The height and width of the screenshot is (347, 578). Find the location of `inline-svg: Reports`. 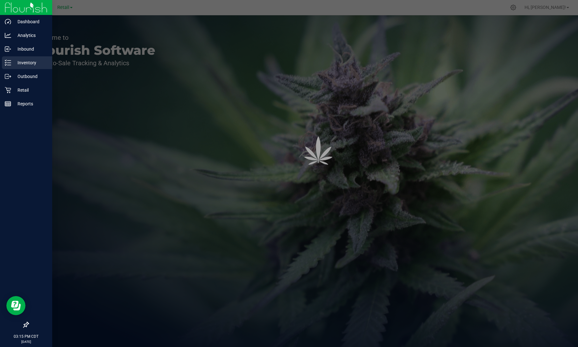

inline-svg: Reports is located at coordinates (8, 104).